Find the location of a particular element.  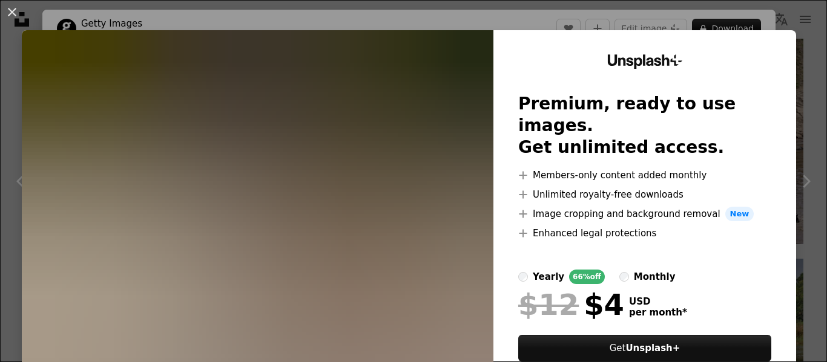

button: GetUnsplash+ is located at coordinates (644, 349).